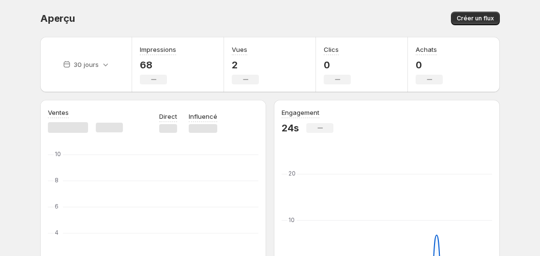 The width and height of the screenshot is (540, 256). I want to click on span: Aperçu, so click(58, 18).